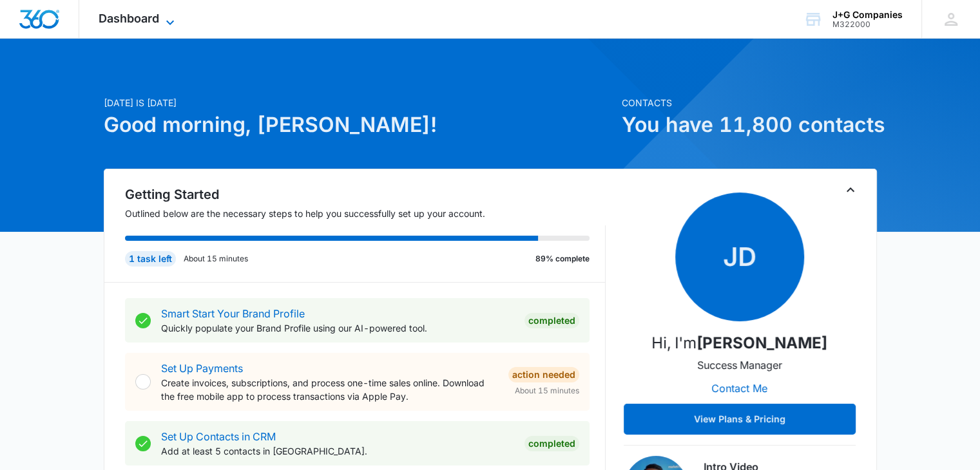 Image resolution: width=980 pixels, height=470 pixels. I want to click on p: Create invoices, subscriptions, and process one-time sales online. Download the free mobile app t..., so click(329, 389).